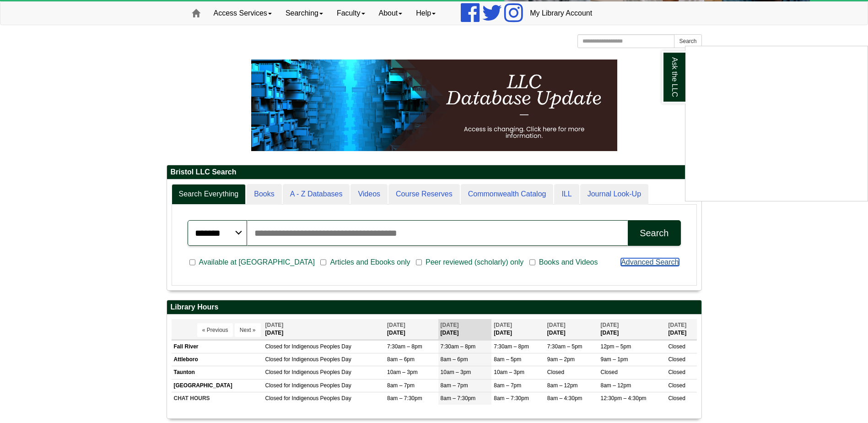 The width and height of the screenshot is (868, 423). Describe the element at coordinates (507, 194) in the screenshot. I see `a: Commonwealth Catalog` at that location.